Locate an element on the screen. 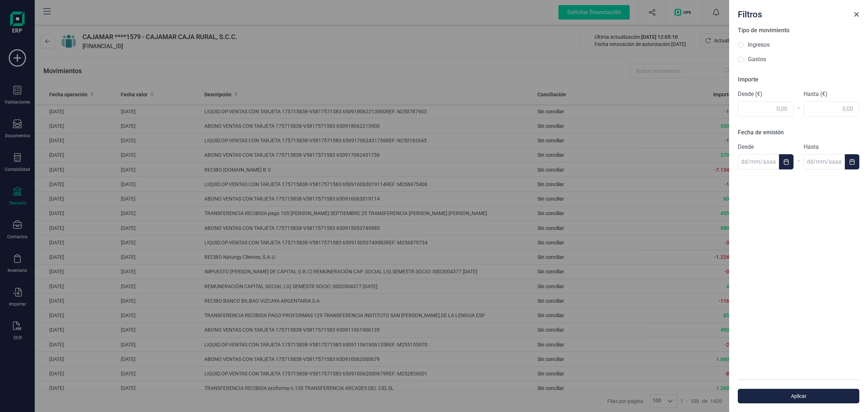  button: Aplicar is located at coordinates (798, 396).